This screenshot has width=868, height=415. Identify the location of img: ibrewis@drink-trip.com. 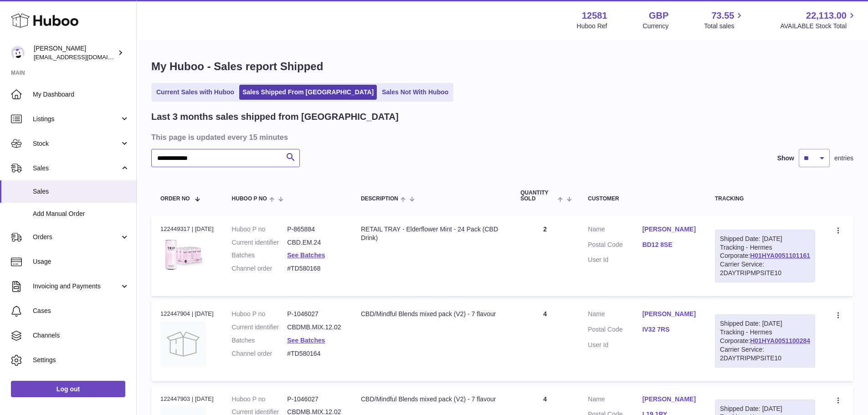
(17, 53).